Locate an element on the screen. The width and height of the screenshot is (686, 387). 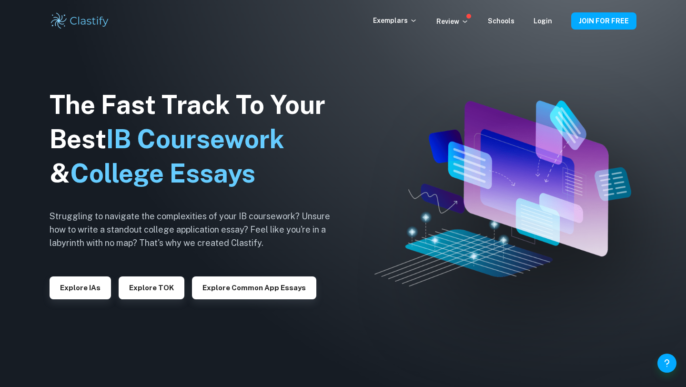
span: College Essays is located at coordinates (162, 173).